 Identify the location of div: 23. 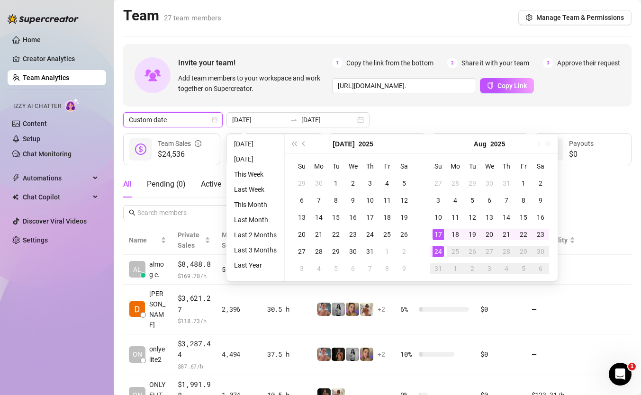
(540, 234).